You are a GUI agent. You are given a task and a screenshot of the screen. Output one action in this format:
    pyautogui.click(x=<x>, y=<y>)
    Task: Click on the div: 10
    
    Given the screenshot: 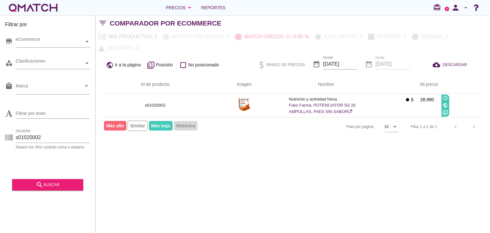 What is the action you would take?
    pyautogui.click(x=387, y=127)
    